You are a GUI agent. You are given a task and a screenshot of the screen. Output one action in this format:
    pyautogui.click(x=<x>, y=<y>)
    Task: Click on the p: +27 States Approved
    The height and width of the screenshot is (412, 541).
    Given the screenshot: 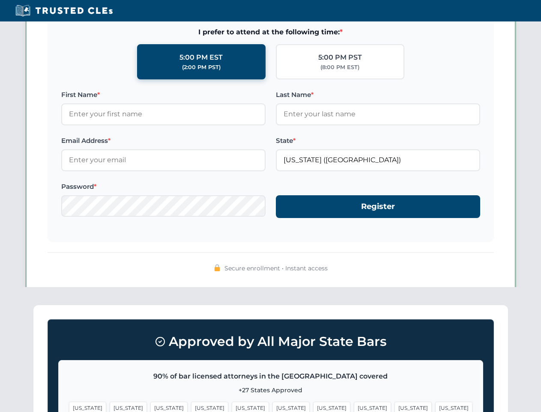 What is the action you would take?
    pyautogui.click(x=271, y=390)
    